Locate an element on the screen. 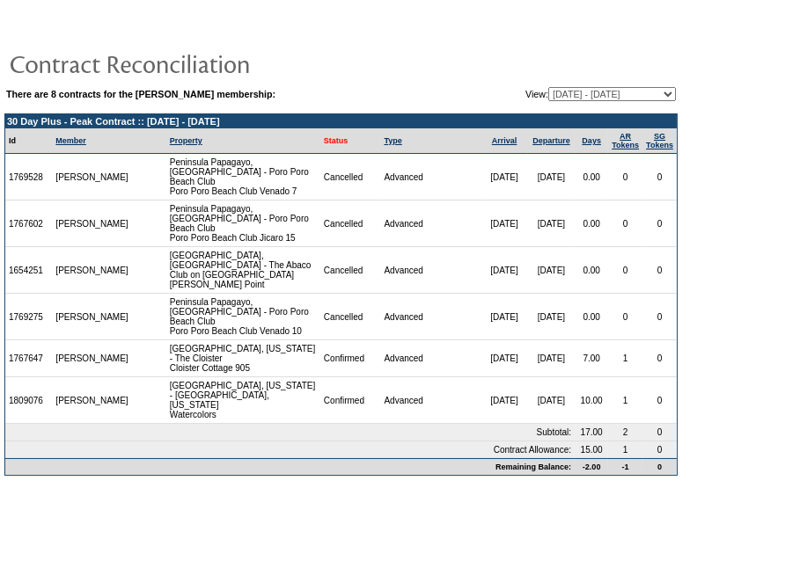 This screenshot has width=800, height=561. a: Arrival is located at coordinates (504, 141).